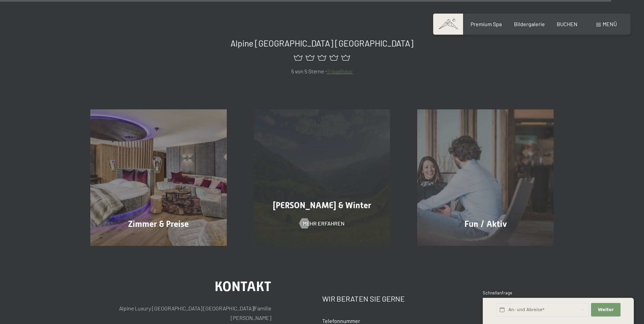 The height and width of the screenshot is (324, 644). I want to click on a: Premium Spa, so click(486, 24).